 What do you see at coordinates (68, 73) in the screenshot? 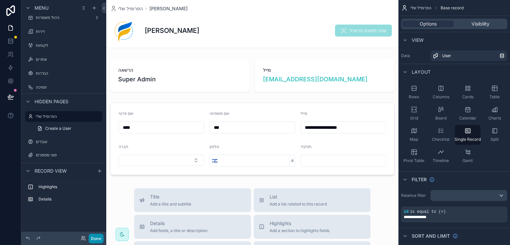
I see `label: הגדרות` at bounding box center [68, 73].